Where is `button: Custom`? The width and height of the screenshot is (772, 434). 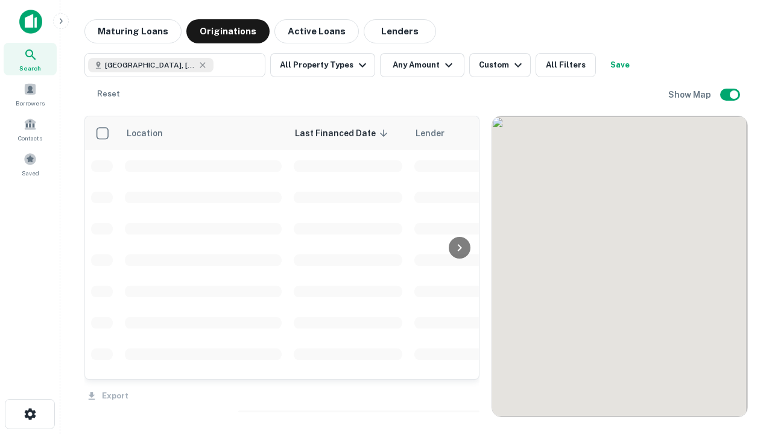 button: Custom is located at coordinates (500, 65).